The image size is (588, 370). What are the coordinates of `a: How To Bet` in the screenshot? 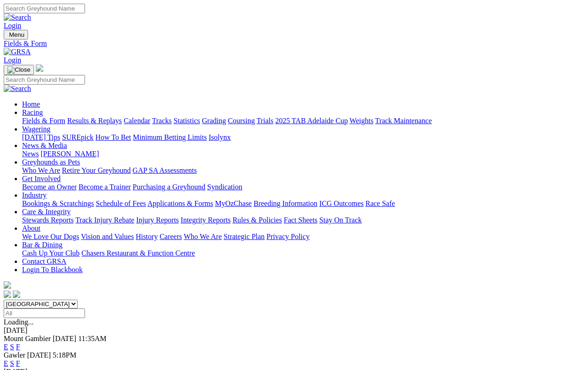 It's located at (114, 137).